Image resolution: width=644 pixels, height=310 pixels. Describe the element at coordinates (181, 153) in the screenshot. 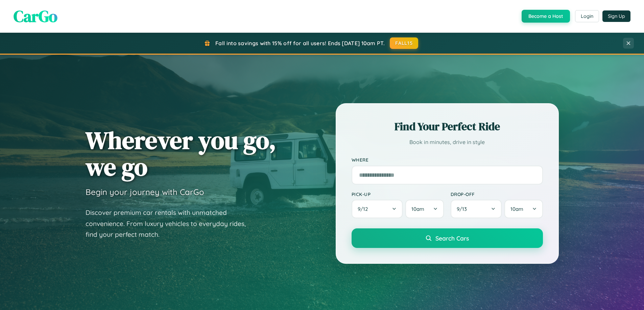

I see `h1: Wherever you go, we go` at that location.